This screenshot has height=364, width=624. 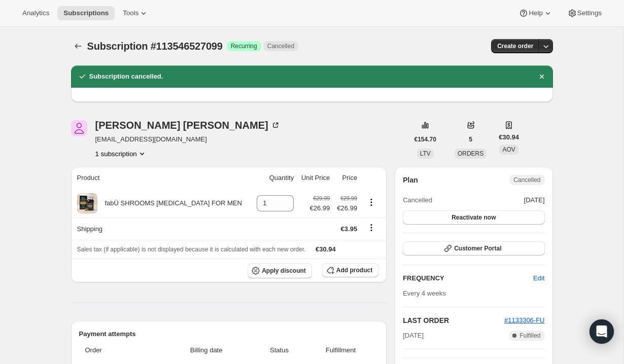 What do you see at coordinates (350, 270) in the screenshot?
I see `button: Add product` at bounding box center [350, 270].